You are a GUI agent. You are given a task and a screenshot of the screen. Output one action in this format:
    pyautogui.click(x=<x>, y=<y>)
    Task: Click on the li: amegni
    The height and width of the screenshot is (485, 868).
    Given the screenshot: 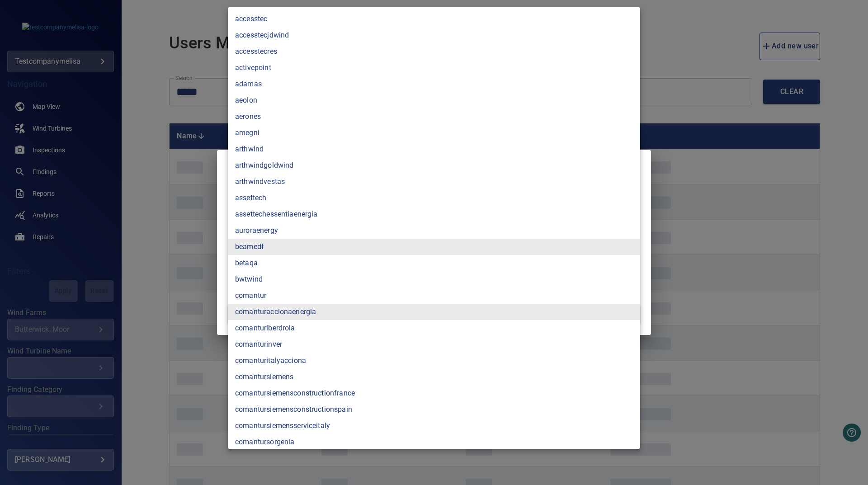 What is the action you would take?
    pyautogui.click(x=434, y=132)
    